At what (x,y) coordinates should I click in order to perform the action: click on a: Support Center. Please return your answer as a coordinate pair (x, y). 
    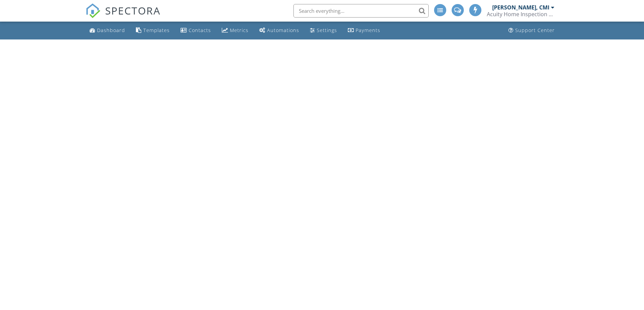
    Looking at the image, I should click on (532, 30).